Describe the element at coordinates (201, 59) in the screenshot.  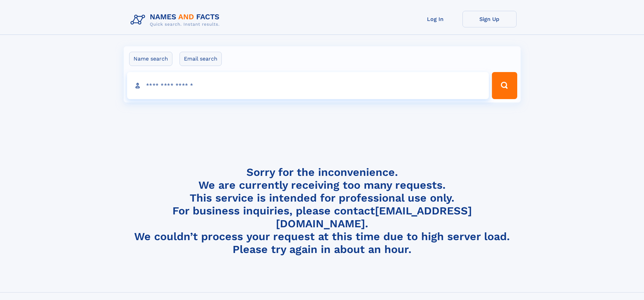
I see `label: Email search` at that location.